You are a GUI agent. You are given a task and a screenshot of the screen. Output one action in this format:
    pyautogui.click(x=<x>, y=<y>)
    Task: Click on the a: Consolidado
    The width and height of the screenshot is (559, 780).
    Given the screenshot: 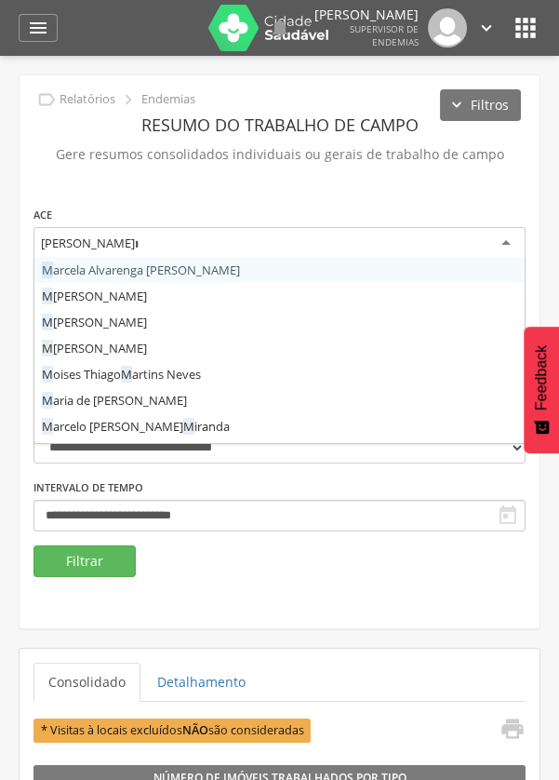 What is the action you would take?
    pyautogui.click(x=87, y=682)
    